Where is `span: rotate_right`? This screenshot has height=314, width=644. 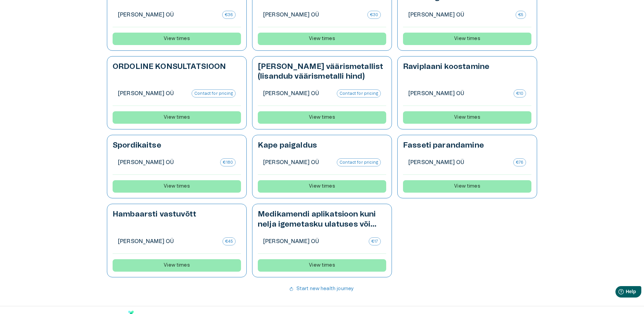 span: rotate_right is located at coordinates (292, 289).